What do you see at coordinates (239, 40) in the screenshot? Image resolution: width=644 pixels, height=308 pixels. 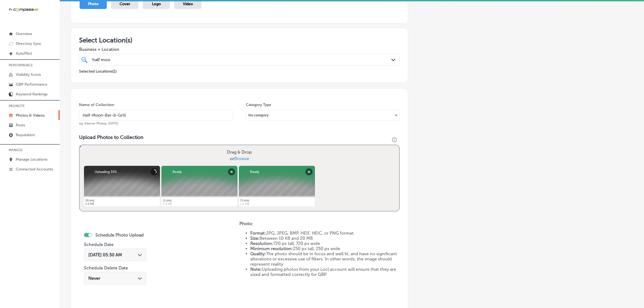 I see `h3: Select Location(s)` at bounding box center [239, 40].